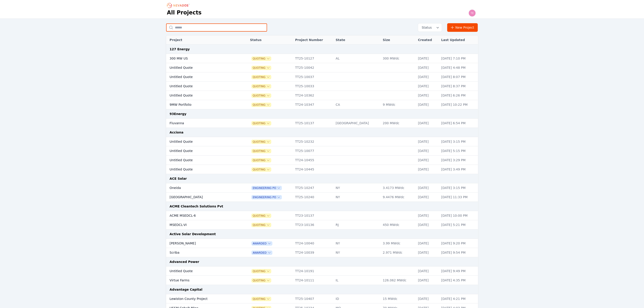  What do you see at coordinates (313, 299) in the screenshot?
I see `td: TT25-10407` at bounding box center [313, 299].